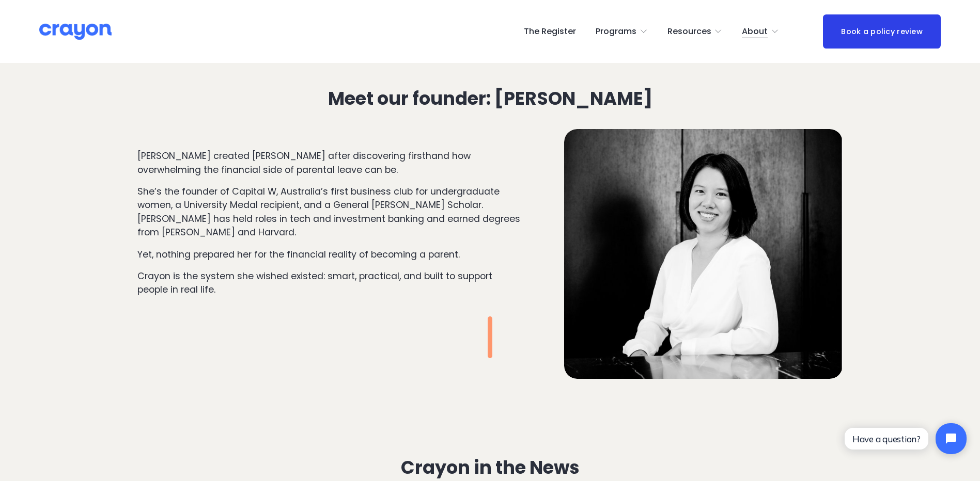  I want to click on button: Open chat widget, so click(115, 24).